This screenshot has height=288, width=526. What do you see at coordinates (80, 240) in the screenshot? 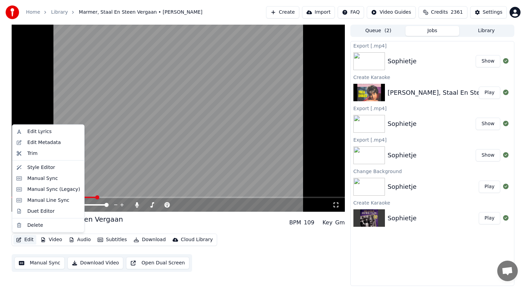
I see `button: Audio` at bounding box center [80, 240].